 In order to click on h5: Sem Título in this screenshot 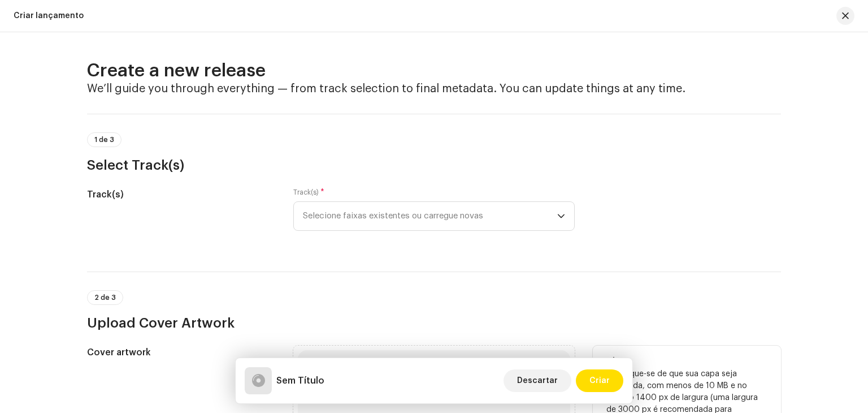, I will do `click(300, 380)`.